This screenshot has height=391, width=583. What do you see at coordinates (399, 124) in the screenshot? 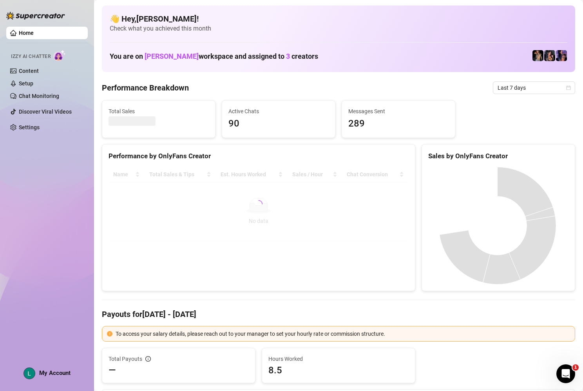
I see `span: 289` at bounding box center [399, 124].